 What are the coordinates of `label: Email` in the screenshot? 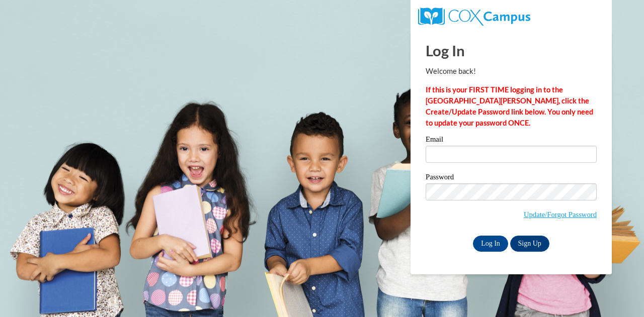 It's located at (511, 141).